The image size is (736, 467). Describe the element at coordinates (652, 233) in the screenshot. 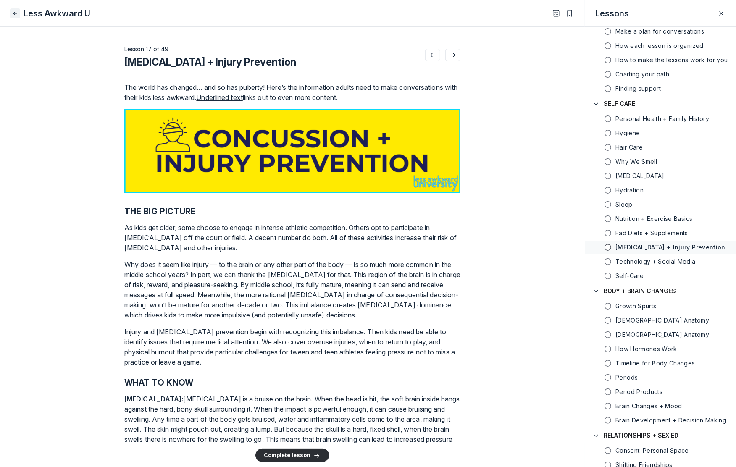

I see `span: Fad Diets + Supplements` at that location.